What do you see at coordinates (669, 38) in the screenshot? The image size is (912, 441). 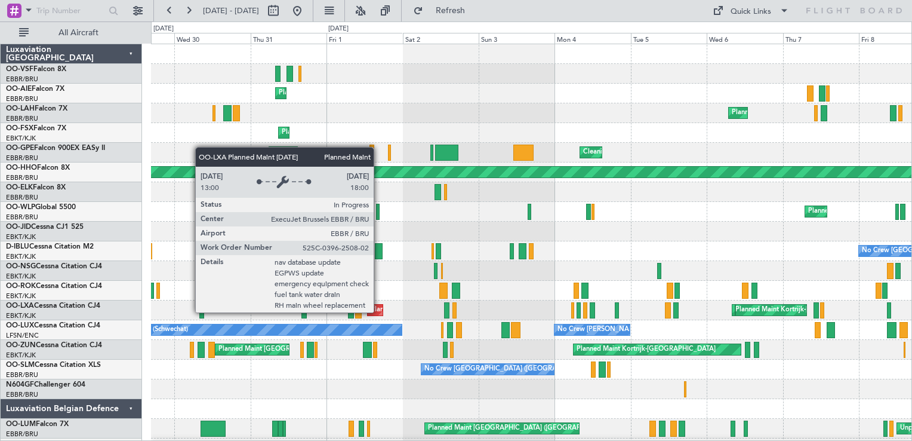 I see `div: Tue 5` at bounding box center [669, 38].